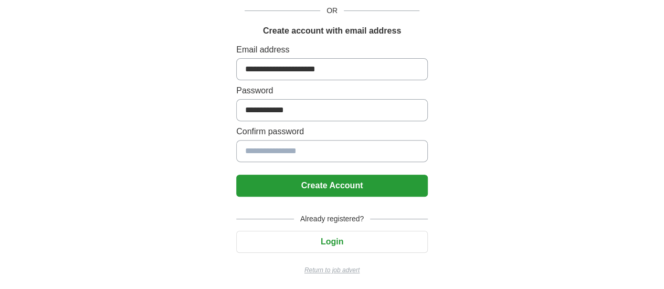 The width and height of the screenshot is (664, 289). What do you see at coordinates (332, 242) in the screenshot?
I see `button: Login` at bounding box center [332, 242].